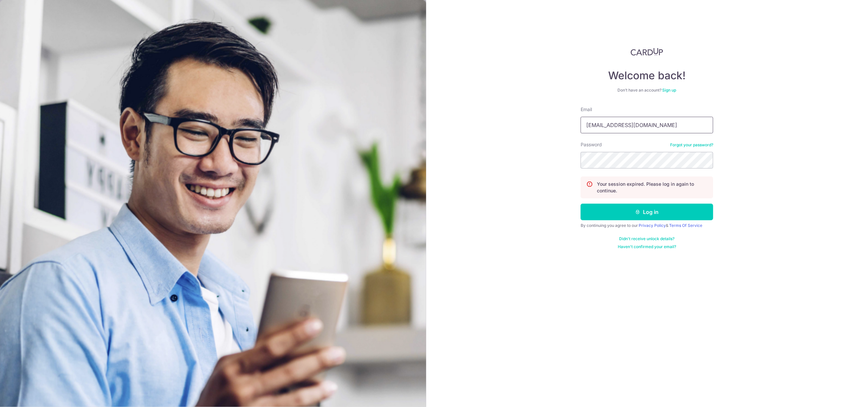 The width and height of the screenshot is (868, 407). I want to click on input: Enter your Email, so click(647, 125).